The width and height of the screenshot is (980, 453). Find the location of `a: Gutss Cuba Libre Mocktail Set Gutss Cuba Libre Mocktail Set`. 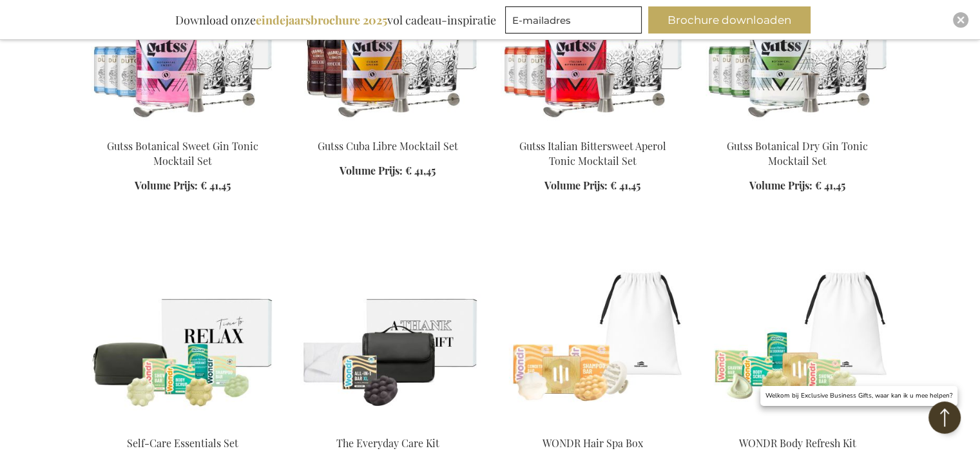

a: Gutss Cuba Libre Mocktail Set Gutss Cuba Libre Mocktail Set is located at coordinates (388, 128).